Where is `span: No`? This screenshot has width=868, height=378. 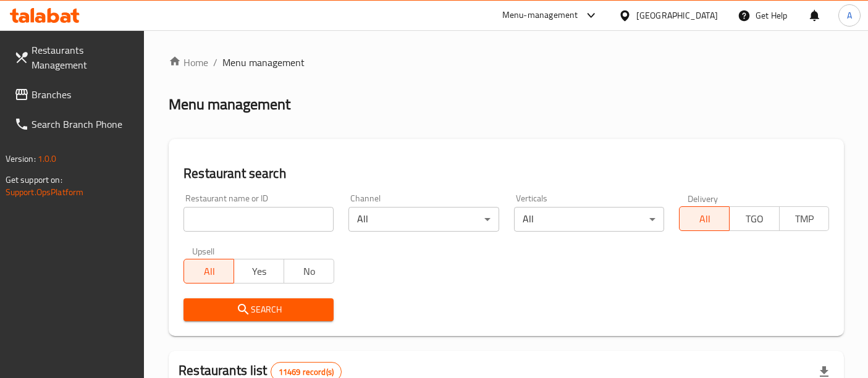
span: No is located at coordinates (309, 271).